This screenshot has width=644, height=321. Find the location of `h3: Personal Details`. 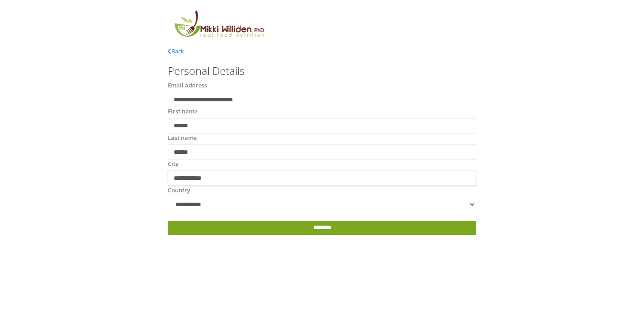

h3: Personal Details is located at coordinates (322, 71).